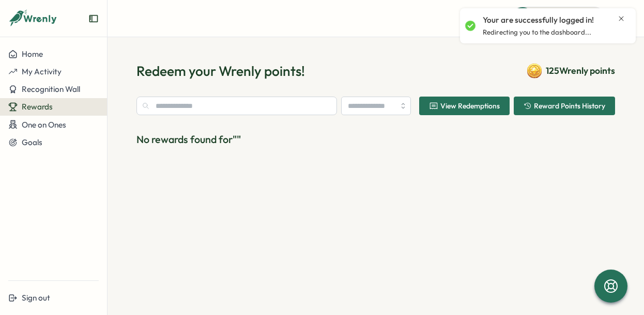 The height and width of the screenshot is (315, 644). What do you see at coordinates (221, 71) in the screenshot?
I see `h1: Redeem your Wrenly points!` at bounding box center [221, 71].